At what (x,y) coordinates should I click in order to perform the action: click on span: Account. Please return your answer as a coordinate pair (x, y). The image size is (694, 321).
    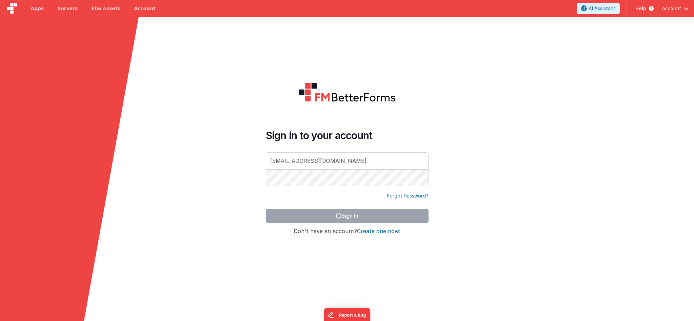
    Looking at the image, I should click on (671, 8).